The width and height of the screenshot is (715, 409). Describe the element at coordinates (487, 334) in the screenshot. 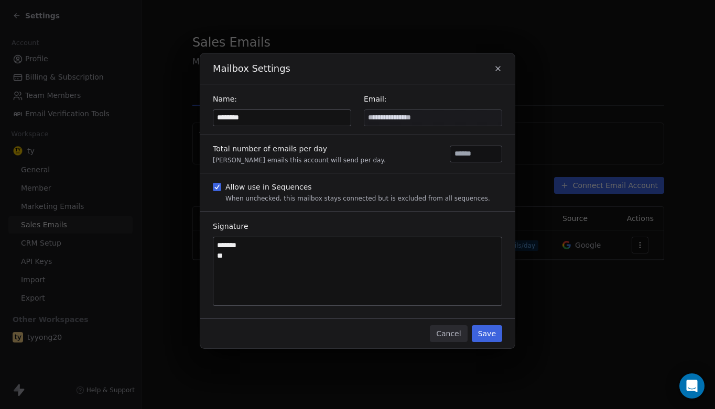

I see `button: Save` at that location.